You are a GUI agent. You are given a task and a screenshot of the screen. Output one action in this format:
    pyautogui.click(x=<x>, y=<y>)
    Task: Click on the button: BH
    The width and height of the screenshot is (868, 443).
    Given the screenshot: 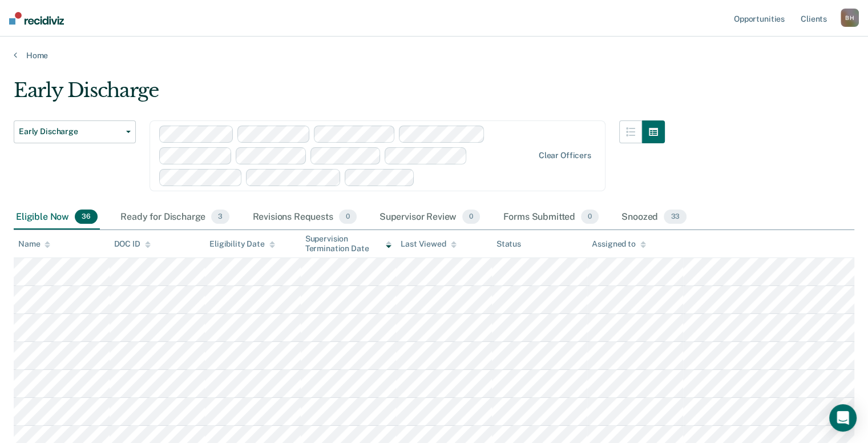 What is the action you would take?
    pyautogui.click(x=849, y=18)
    